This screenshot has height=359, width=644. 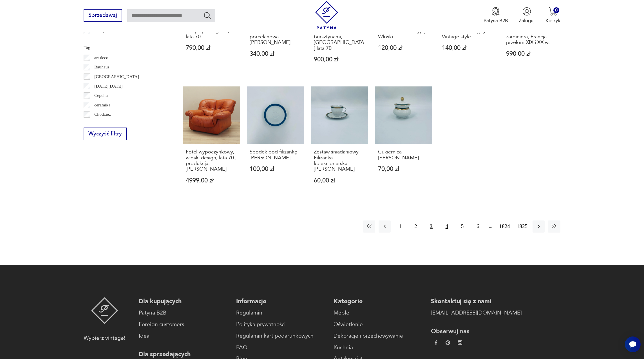 What do you see at coordinates (556, 10) in the screenshot?
I see `div: 0` at bounding box center [556, 10].